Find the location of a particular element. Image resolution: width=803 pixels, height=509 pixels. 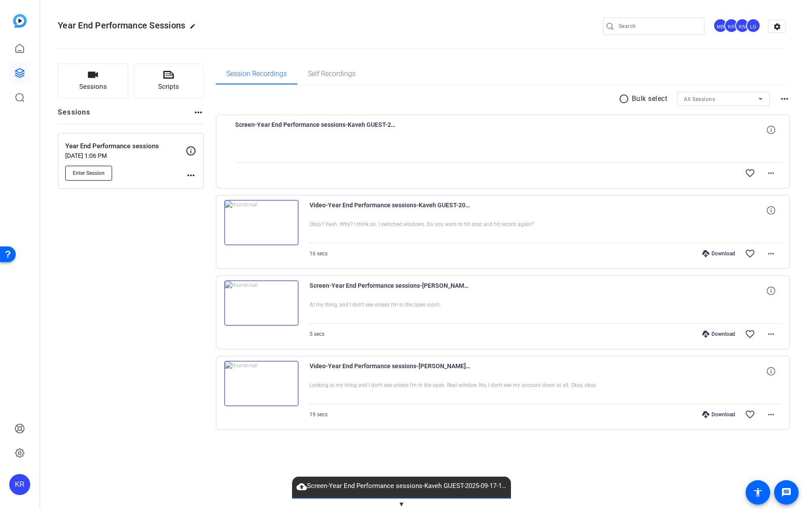

span: All Sessions is located at coordinates (699, 99).